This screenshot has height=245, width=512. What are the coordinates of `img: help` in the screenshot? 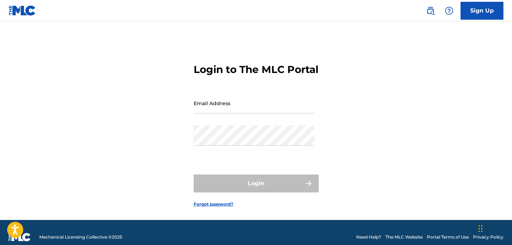 It's located at (449, 11).